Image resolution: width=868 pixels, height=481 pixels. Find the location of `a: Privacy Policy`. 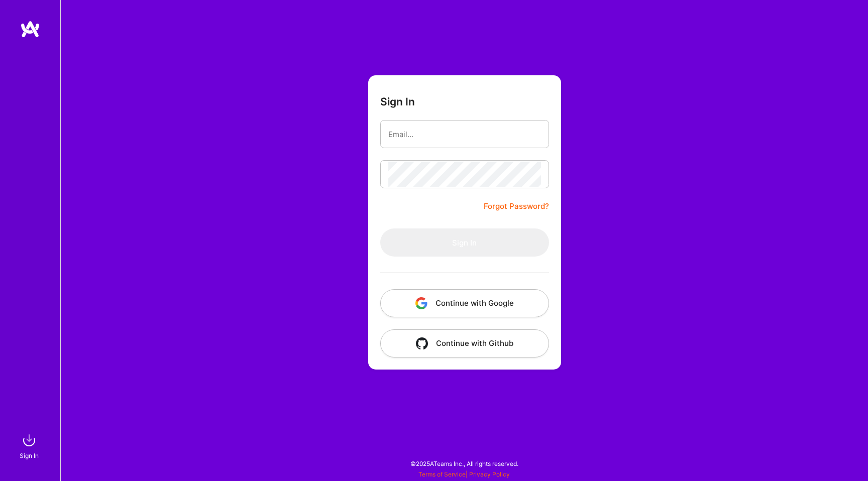

a: Privacy Policy is located at coordinates (489, 474).